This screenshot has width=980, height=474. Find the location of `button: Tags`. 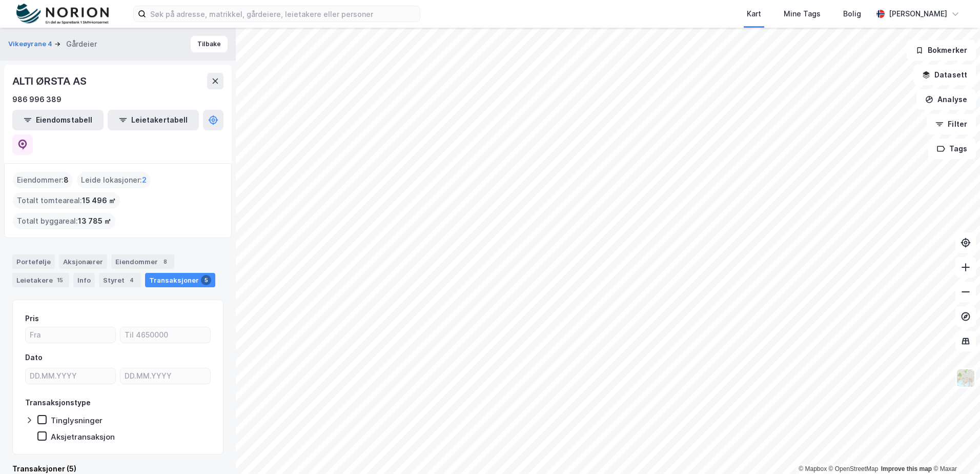

button: Tags is located at coordinates (952, 149).